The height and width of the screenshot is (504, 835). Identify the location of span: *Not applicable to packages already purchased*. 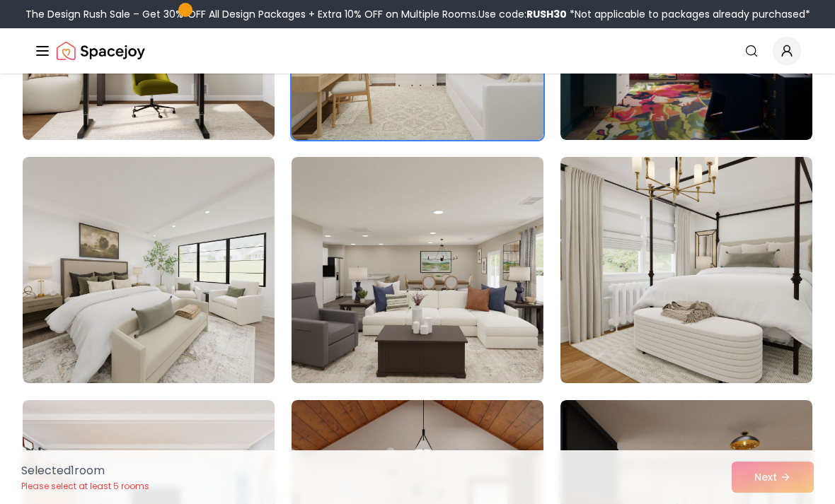
(688, 14).